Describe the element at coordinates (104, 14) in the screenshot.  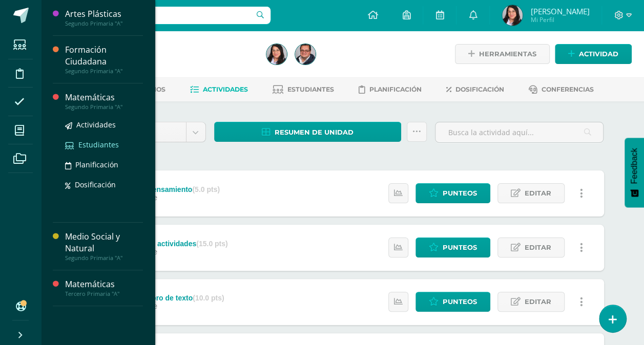
I see `div: Artes Plásticas` at that location.